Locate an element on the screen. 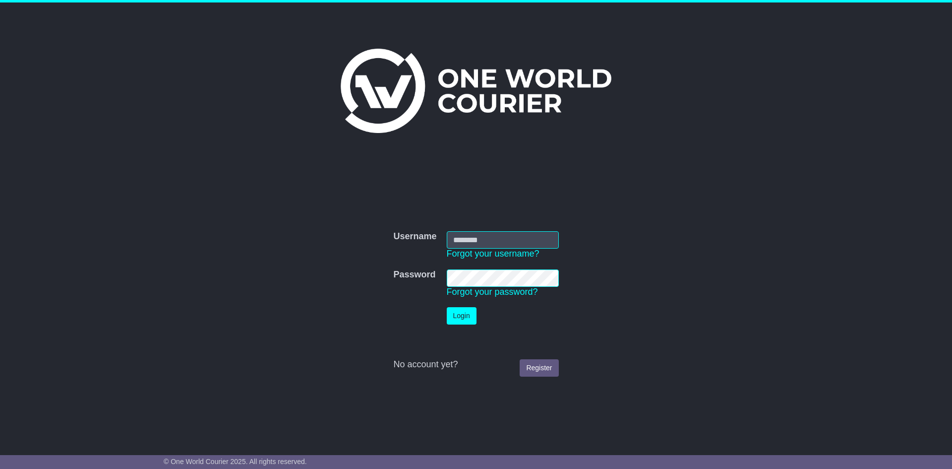 The image size is (952, 469). a: Forgot your username? is located at coordinates (493, 253).